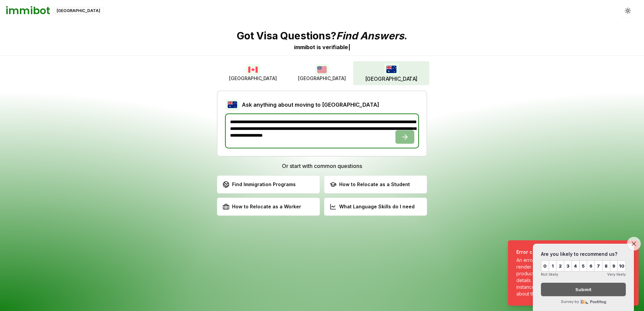 This screenshot has width=644, height=311. I want to click on h1: immibot, so click(28, 11).